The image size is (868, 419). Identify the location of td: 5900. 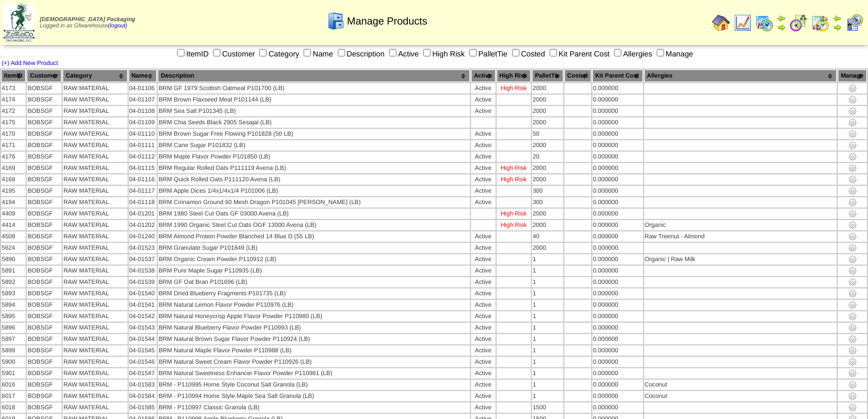
(13, 361).